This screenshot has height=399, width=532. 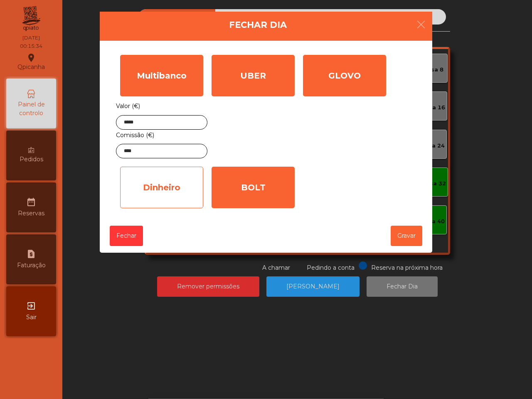 What do you see at coordinates (345, 76) in the screenshot?
I see `div: GLOVO` at bounding box center [345, 76].